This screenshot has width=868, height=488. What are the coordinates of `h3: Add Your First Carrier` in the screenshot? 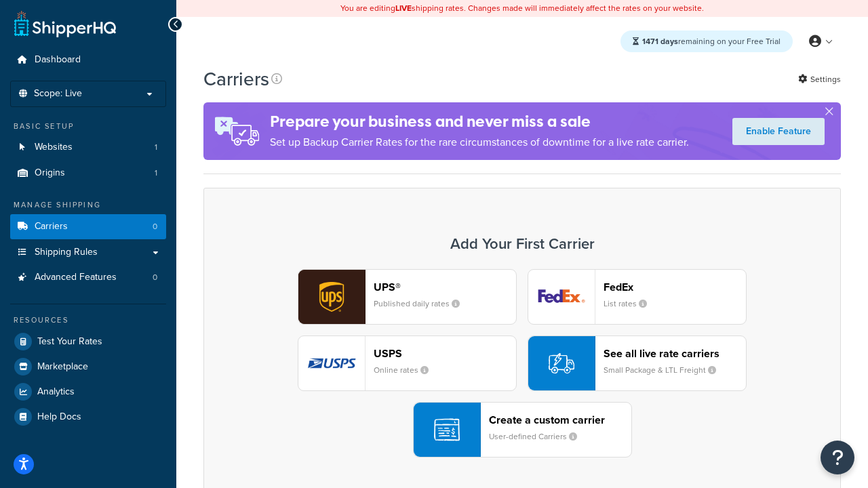 It's located at (522, 244).